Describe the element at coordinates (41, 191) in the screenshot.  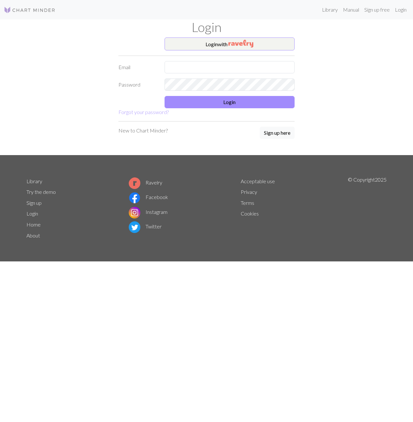
I see `a: Try the demo` at that location.